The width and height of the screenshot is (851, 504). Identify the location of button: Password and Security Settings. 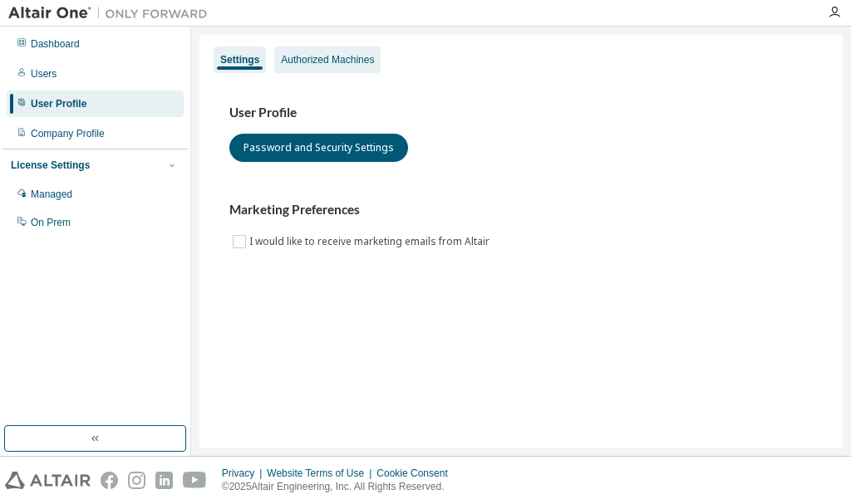
(318, 148).